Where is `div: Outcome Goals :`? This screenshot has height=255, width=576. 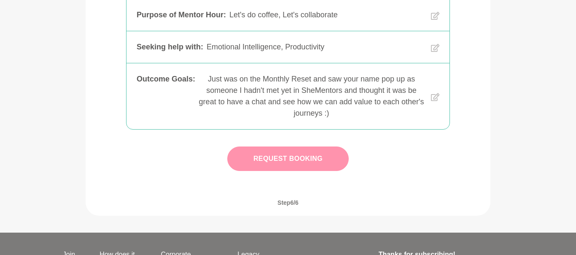
div: Outcome Goals : is located at coordinates (166, 96).